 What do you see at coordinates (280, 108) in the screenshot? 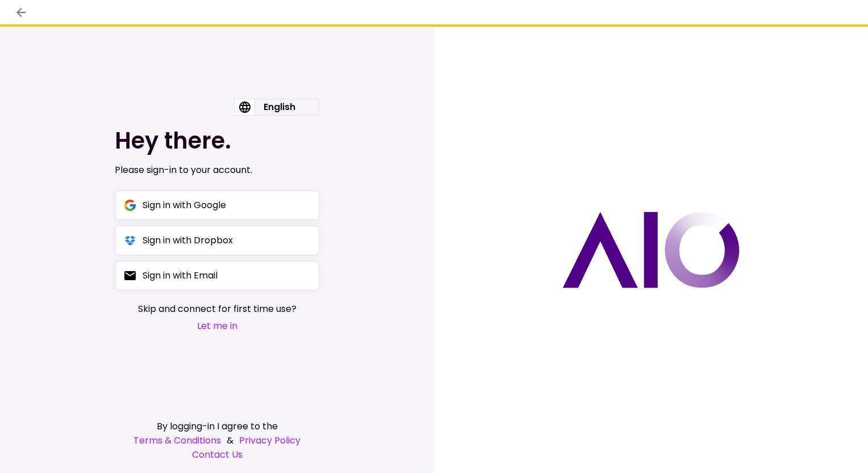
I see `div: English` at bounding box center [280, 108].